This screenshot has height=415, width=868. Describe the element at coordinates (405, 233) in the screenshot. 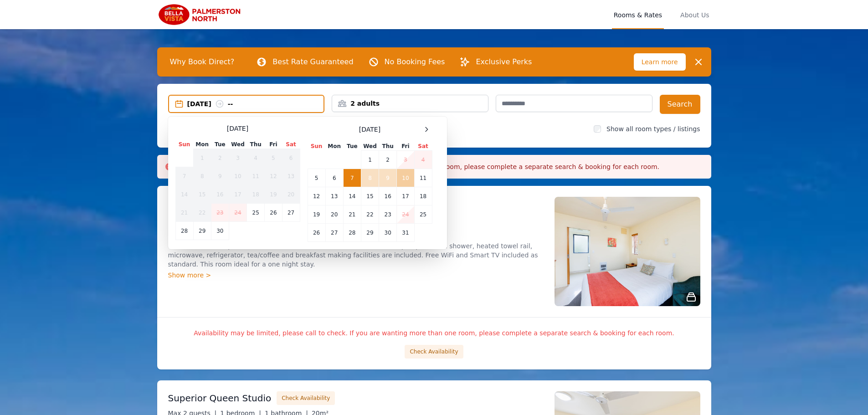

I see `td: 31` at that location.